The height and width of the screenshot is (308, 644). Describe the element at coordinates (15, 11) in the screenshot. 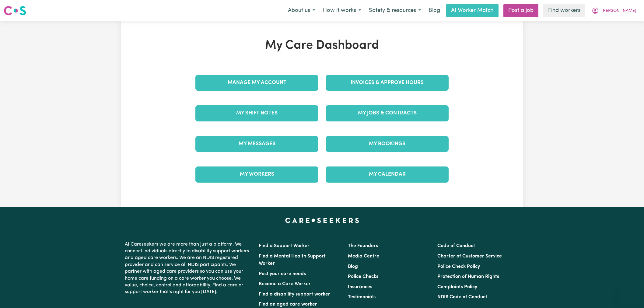

I see `a: Careseekers logo` at that location.